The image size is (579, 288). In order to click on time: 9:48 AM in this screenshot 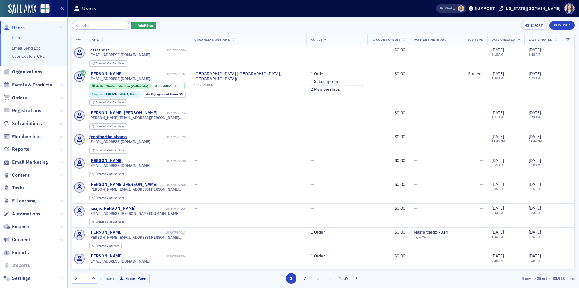, I will do `click(535, 260)`.